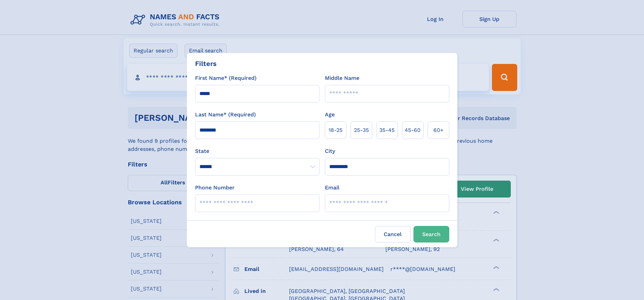 The height and width of the screenshot is (300, 644). What do you see at coordinates (332, 188) in the screenshot?
I see `label: Email` at bounding box center [332, 188].